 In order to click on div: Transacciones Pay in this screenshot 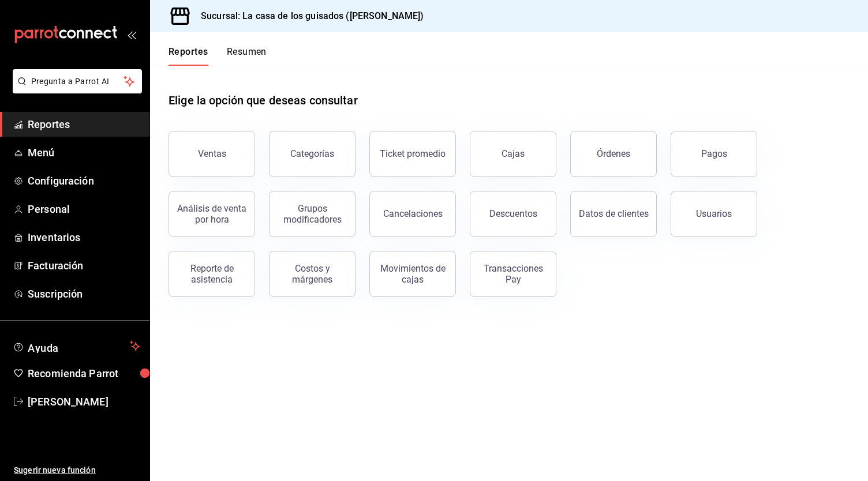, I will do `click(514, 274)`.